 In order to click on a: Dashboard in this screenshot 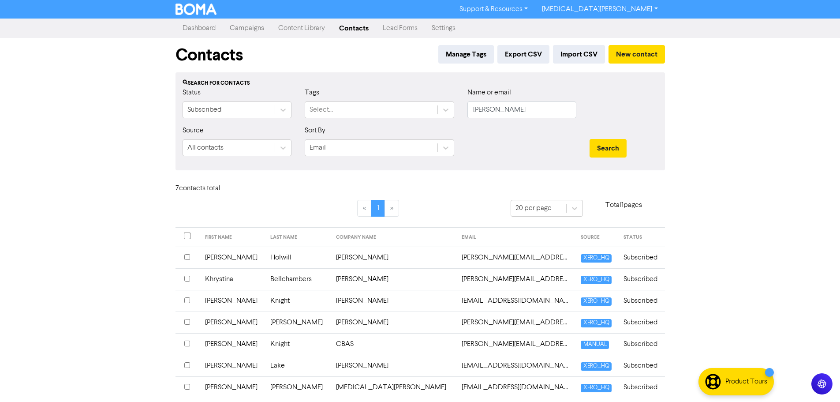, I will do `click(199, 28)`.